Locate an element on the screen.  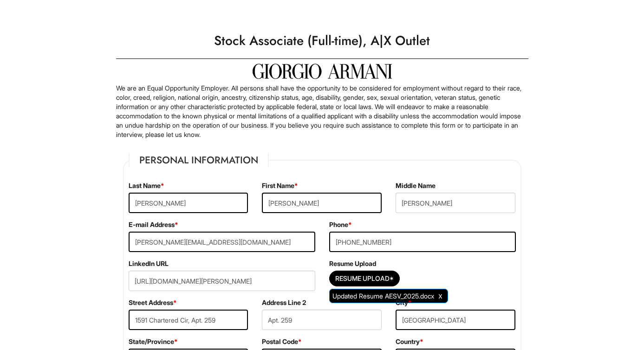
input: Middle Name is located at coordinates (455, 203).